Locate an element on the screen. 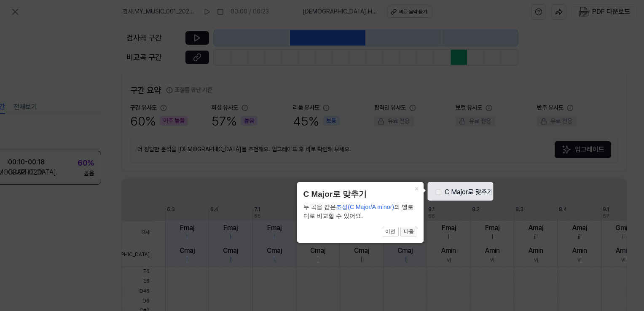  label: C Major로 맞추기 is located at coordinates (468, 193).